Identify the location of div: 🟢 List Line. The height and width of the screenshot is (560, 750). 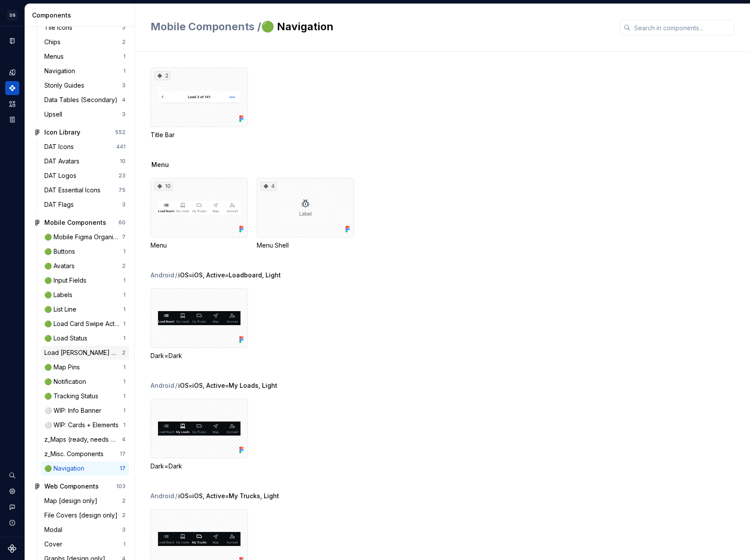
(62, 309).